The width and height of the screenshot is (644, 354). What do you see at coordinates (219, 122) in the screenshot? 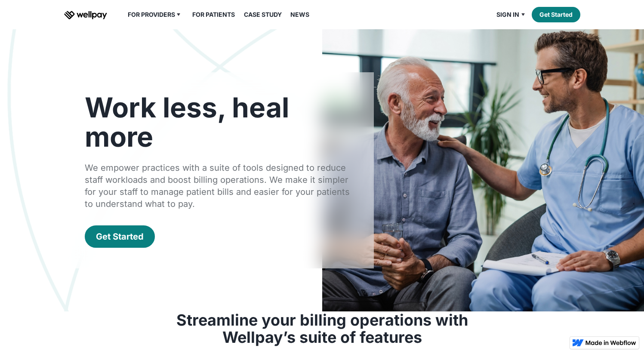
I see `h1: Work less, heal more` at bounding box center [219, 122].